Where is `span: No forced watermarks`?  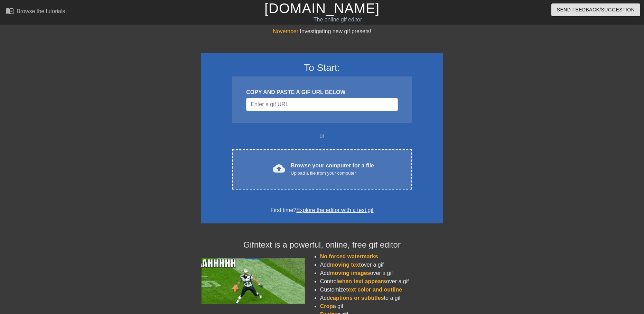
span: No forced watermarks is located at coordinates (349, 256).